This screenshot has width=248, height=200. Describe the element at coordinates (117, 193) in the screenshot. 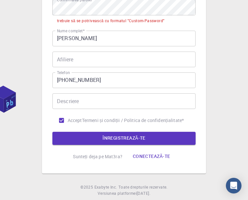

I see `span: Versiunea platformei` at that location.